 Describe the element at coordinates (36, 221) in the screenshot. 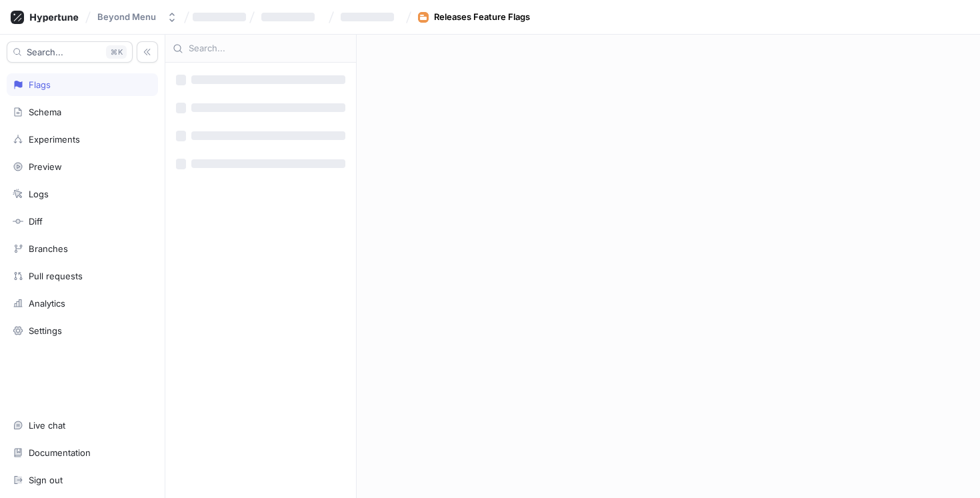

I see `div: Diff` at that location.